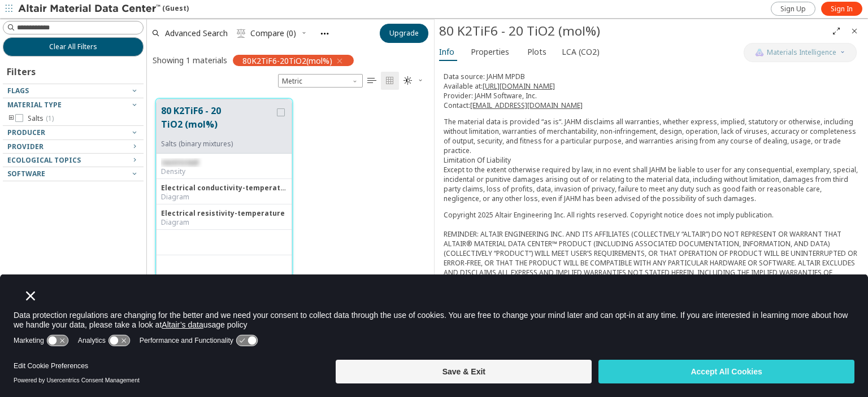 This screenshot has height=397, width=868. What do you see at coordinates (179, 162) in the screenshot?
I see `span: restricted` at bounding box center [179, 162].